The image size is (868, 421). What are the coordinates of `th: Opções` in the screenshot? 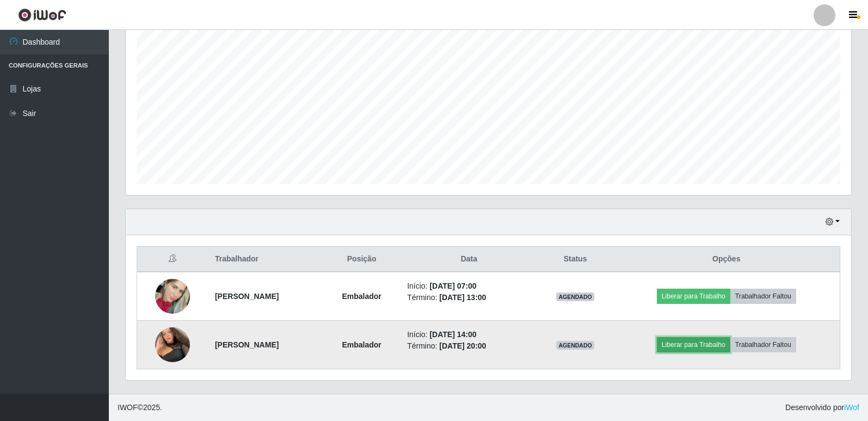 It's located at (727, 260).